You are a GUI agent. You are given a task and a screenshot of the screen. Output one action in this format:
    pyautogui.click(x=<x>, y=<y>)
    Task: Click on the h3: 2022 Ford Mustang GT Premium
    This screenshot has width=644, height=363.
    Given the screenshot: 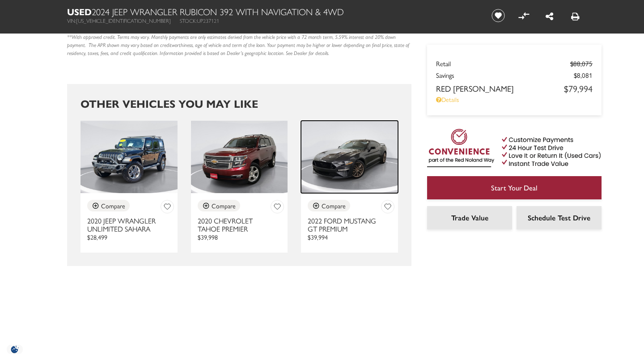 What is the action you would take?
    pyautogui.click(x=342, y=225)
    